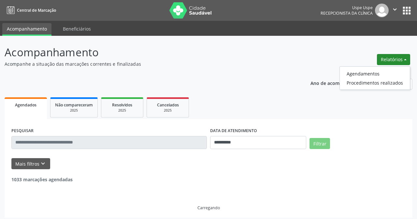 This screenshot has width=417, height=219. I want to click on span: Não compareceram, so click(74, 105).